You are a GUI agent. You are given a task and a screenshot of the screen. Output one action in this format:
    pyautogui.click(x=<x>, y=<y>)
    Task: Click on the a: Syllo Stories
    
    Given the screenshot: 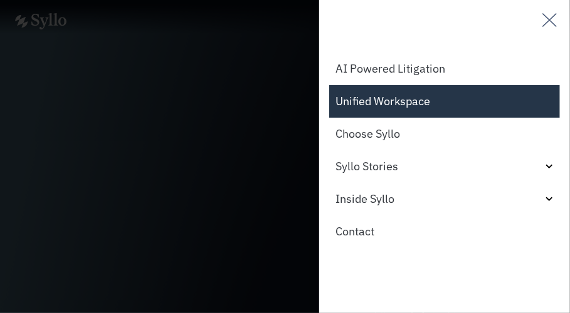 What is the action you would take?
    pyautogui.click(x=444, y=167)
    